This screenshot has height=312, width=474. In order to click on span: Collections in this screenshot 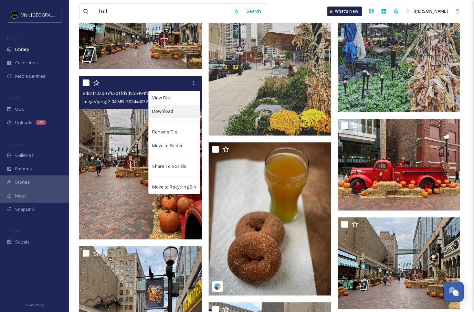, I will do `click(26, 63)`.